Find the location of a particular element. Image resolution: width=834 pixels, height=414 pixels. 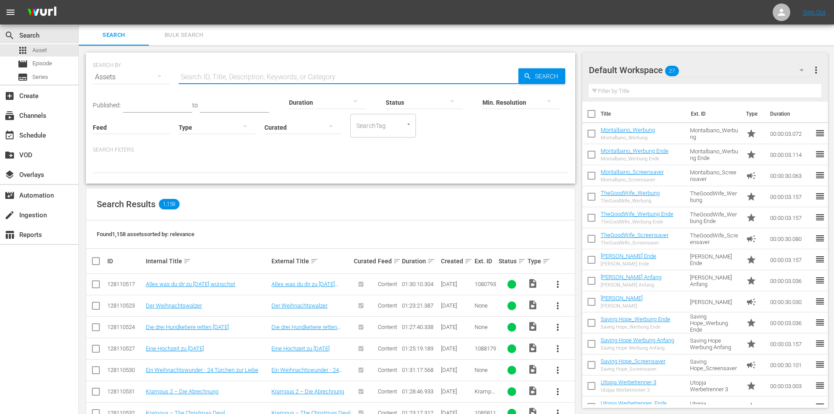

div: 01:25:19.189 is located at coordinates (420, 348).